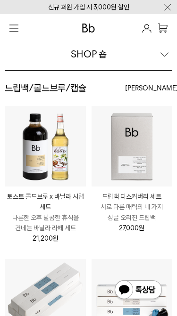 Image resolution: width=177 pixels, height=316 pixels. I want to click on a: 토스트 콜드브루 x 바닐라 시럽 세트 나른한 오후 달콤한 휴식을 건네는 바닐라 라떼 세트, so click(45, 212).